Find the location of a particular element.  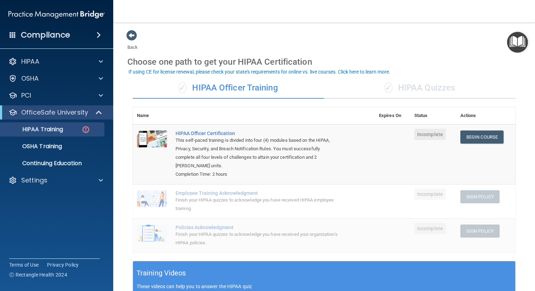

div: Completion Time: 2 hours is located at coordinates (257, 175).